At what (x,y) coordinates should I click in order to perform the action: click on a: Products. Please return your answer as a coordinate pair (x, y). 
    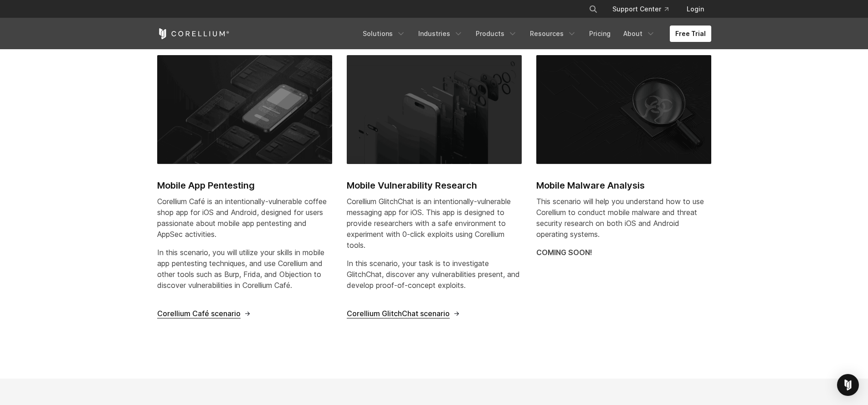
    Looking at the image, I should click on (496, 33).